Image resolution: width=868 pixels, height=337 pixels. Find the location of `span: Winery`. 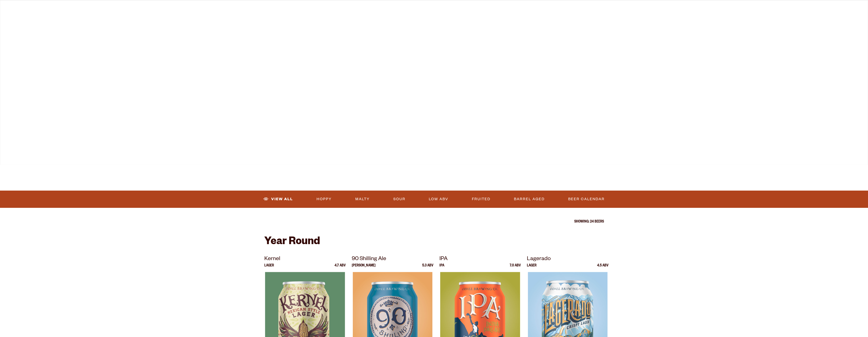

span: Winery is located at coordinates (404, 8).